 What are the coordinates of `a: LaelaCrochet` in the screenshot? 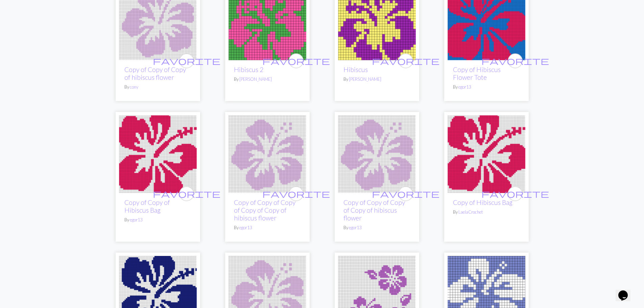 It's located at (471, 212).